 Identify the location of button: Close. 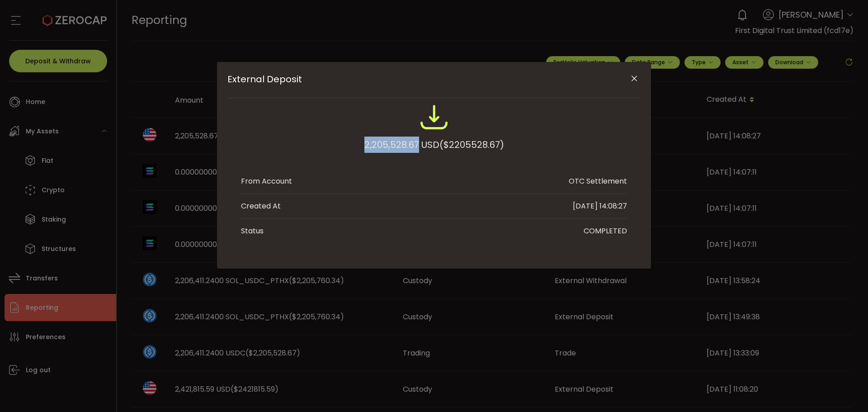
(634, 78).